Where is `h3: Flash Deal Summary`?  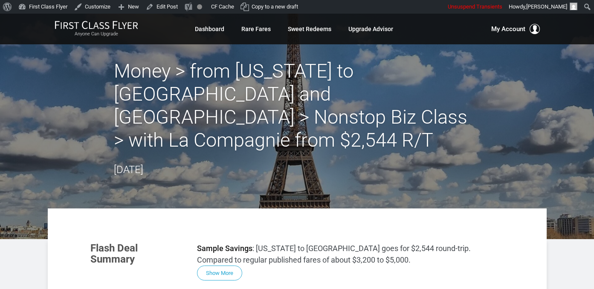 h3: Flash Deal Summary is located at coordinates (137, 254).